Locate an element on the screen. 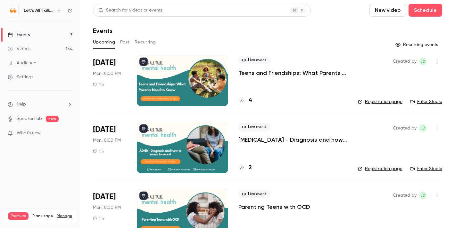 Image resolution: width=455 pixels, height=228 pixels. div: Search for videos or events is located at coordinates (130, 10).